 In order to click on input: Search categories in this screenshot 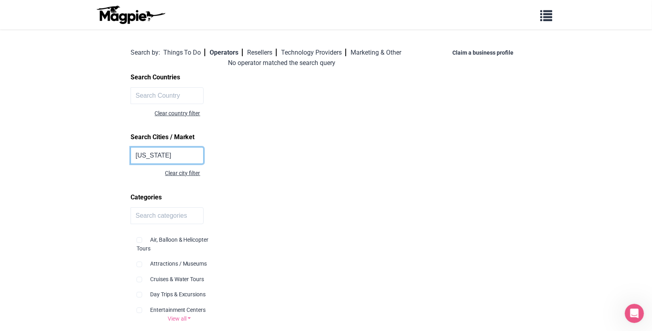, I will do `click(167, 216)`.